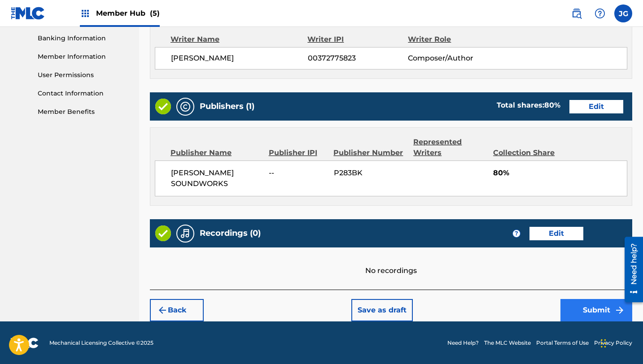 This screenshot has height=364, width=643. I want to click on a: Portal Terms of Use, so click(562, 343).